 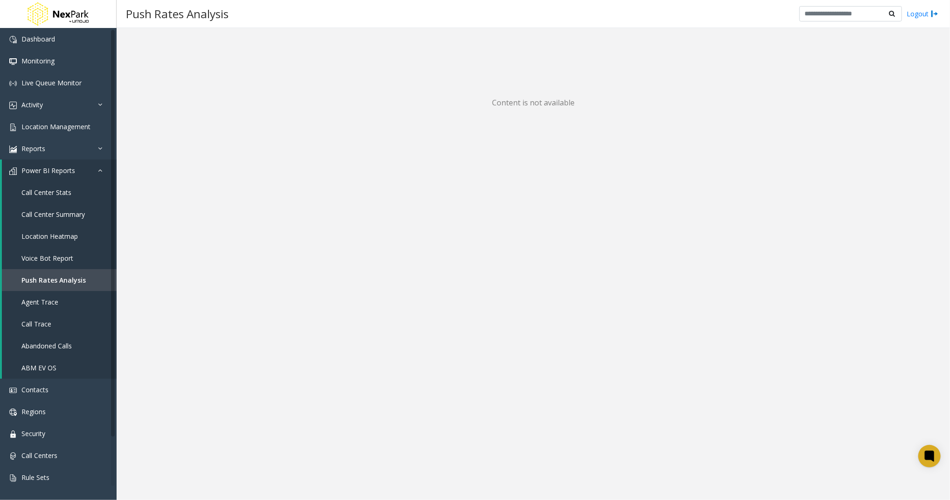 What do you see at coordinates (32, 104) in the screenshot?
I see `span: Activity` at bounding box center [32, 104].